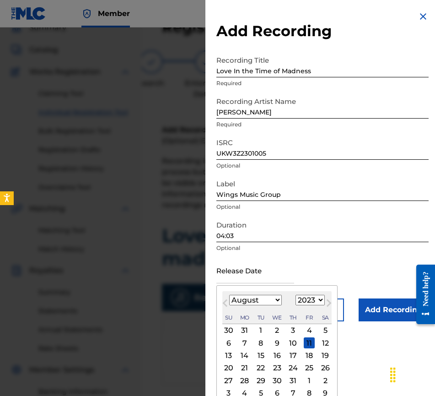 The image size is (435, 396). What do you see at coordinates (309, 380) in the screenshot?
I see `div: Choose Friday, September 1st, 2023` at bounding box center [309, 380].